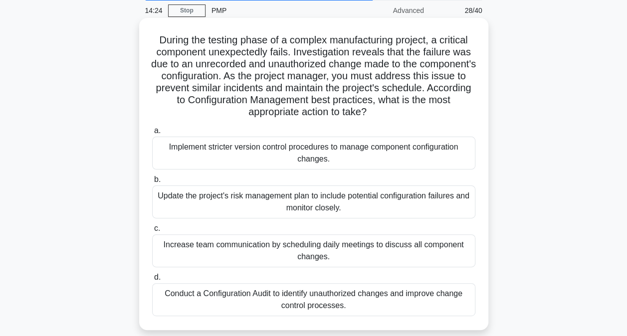 The image size is (627, 336). What do you see at coordinates (157, 228) in the screenshot?
I see `span: c.` at bounding box center [157, 228].